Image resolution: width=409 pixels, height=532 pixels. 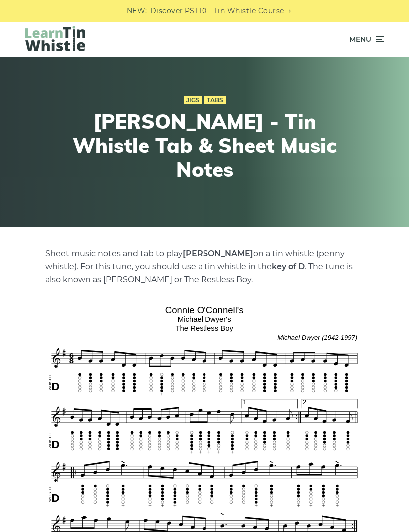 I want to click on p: Sheet music notes and tab to play on a tin whistle (penny whistle). For this tune, you should use..., so click(x=204, y=266).